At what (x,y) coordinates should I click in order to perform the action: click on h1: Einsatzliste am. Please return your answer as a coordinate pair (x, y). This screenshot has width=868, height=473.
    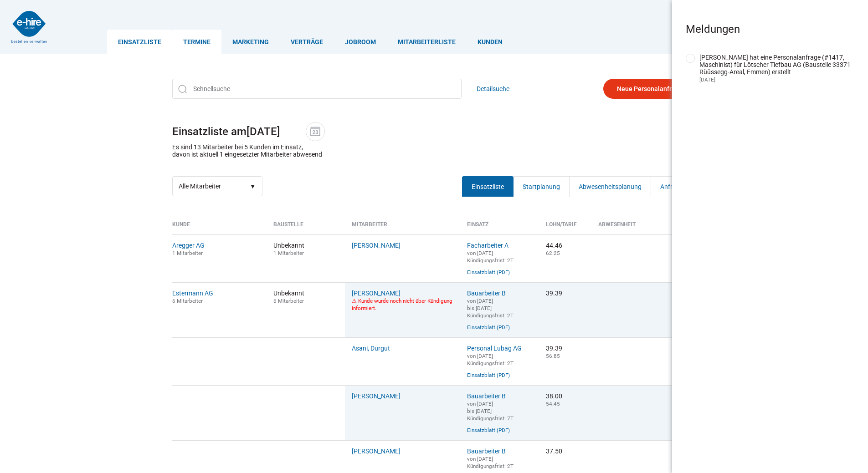
    Looking at the image, I should click on (434, 132).